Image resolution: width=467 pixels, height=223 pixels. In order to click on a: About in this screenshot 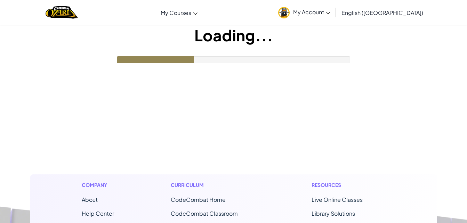, I will do `click(90, 199)`.